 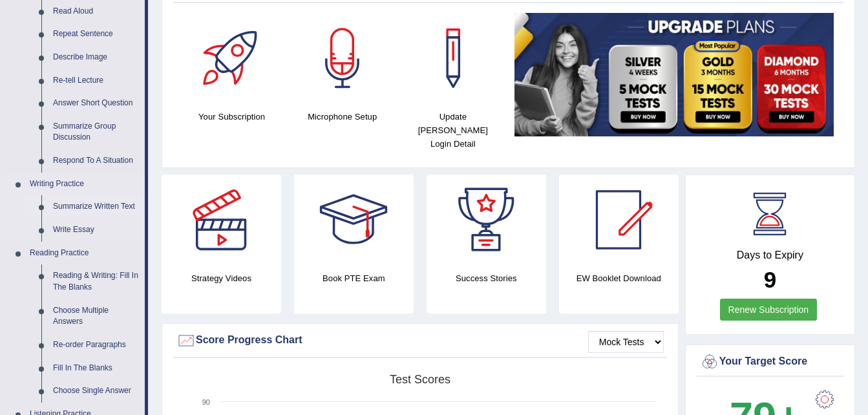 I want to click on a: Respond To A Situation, so click(x=95, y=161).